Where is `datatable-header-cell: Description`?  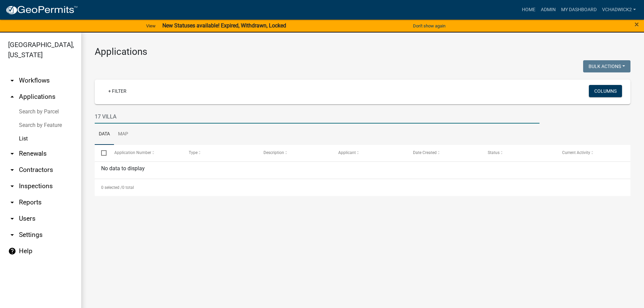
datatable-header-cell: Description is located at coordinates (294, 153).